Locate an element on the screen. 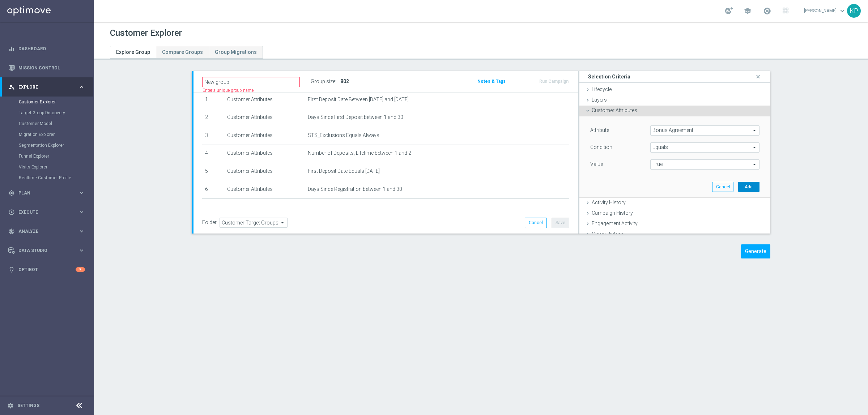  span: Explore Group is located at coordinates (133, 52).